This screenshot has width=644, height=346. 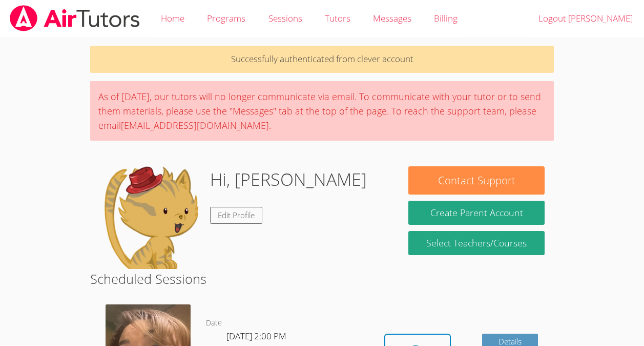 What do you see at coordinates (213, 322) in the screenshot?
I see `dt: Date` at bounding box center [213, 322].